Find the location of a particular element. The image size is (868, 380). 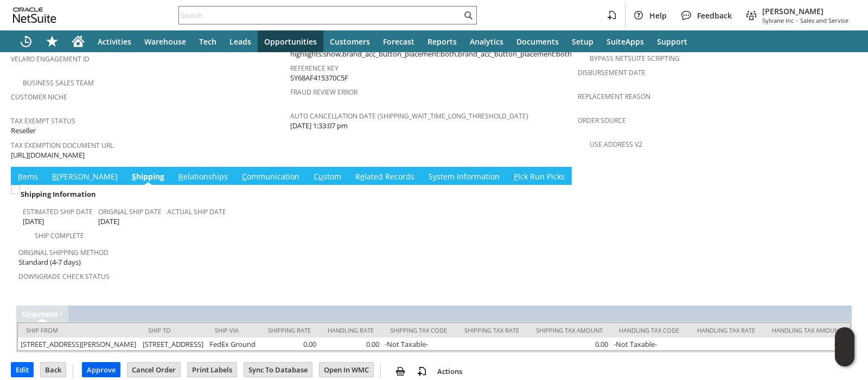

a: Opportunities is located at coordinates (290, 41).